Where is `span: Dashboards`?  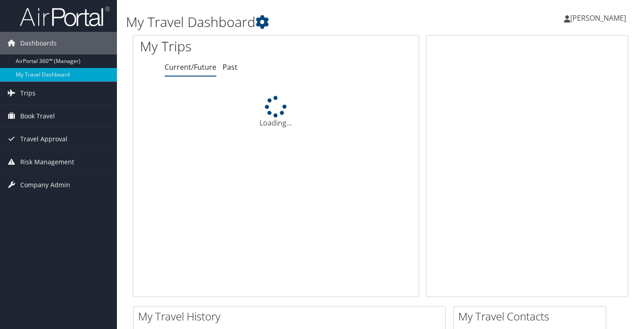
span: Dashboards is located at coordinates (38, 43).